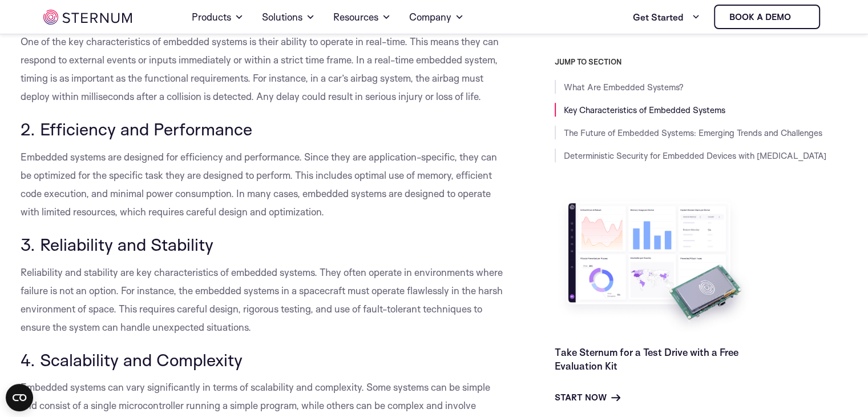 The width and height of the screenshot is (868, 417). I want to click on span: 3. Reliability and Stability, so click(117, 244).